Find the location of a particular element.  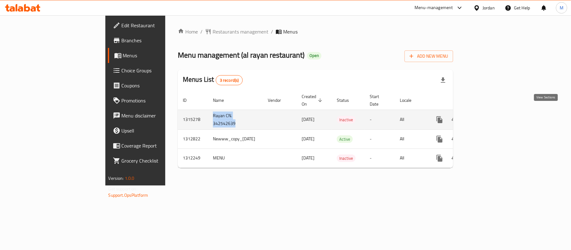

span: Choice Groups is located at coordinates (159, 71).